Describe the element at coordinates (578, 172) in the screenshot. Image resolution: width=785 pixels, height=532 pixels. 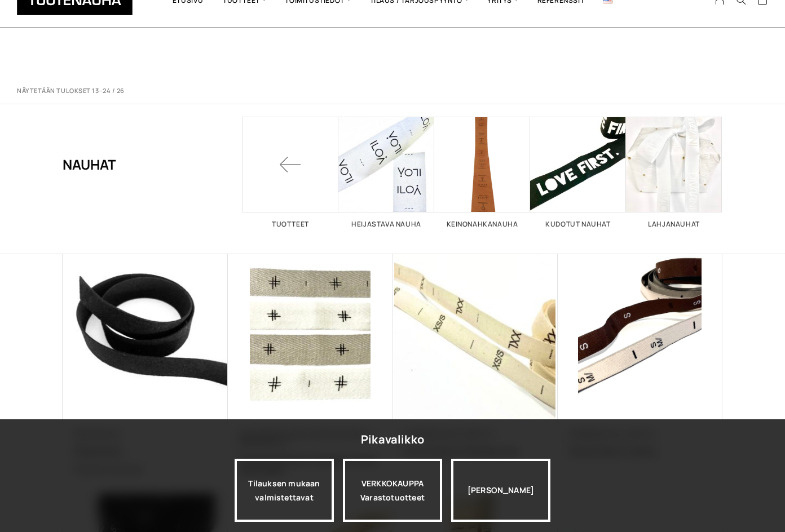
I see `a: Visit product category Kudotut nauhat` at that location.